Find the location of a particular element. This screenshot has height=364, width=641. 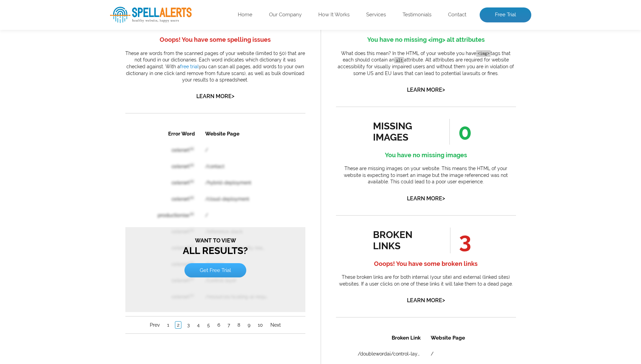

h4: Ooops! You have some broken links is located at coordinates (426, 264).